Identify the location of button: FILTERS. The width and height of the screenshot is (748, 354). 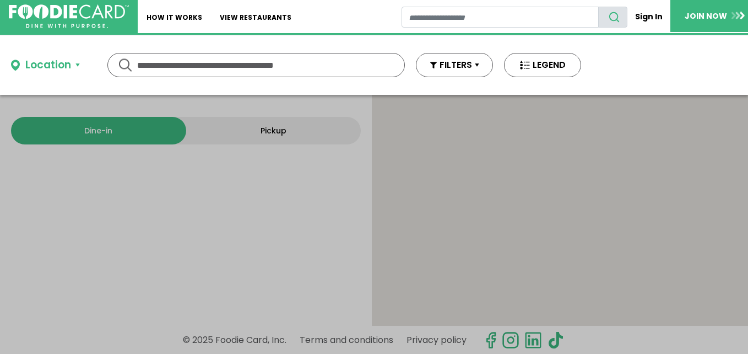
(454, 65).